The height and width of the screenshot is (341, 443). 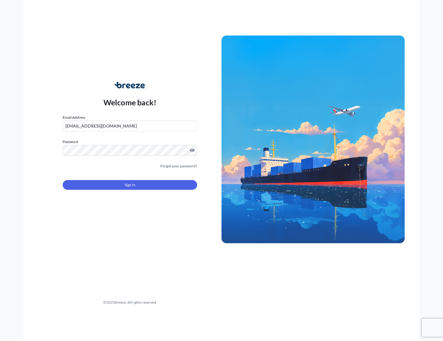 I want to click on input: example@gmail.com, so click(x=130, y=126).